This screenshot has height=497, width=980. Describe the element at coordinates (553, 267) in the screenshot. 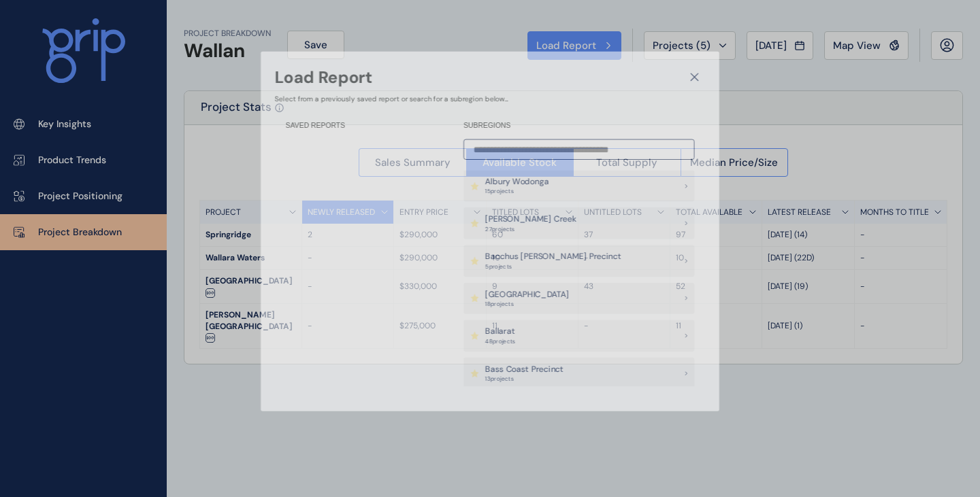

I see `p: 5 project s` at that location.